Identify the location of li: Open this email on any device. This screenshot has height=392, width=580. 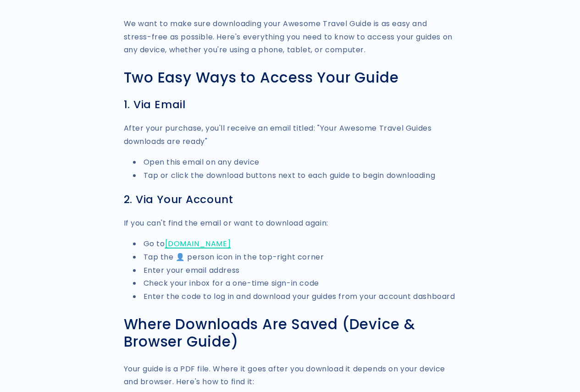
(295, 162).